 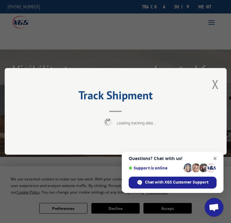 What do you see at coordinates (215, 84) in the screenshot?
I see `button: Close modal` at bounding box center [215, 84].